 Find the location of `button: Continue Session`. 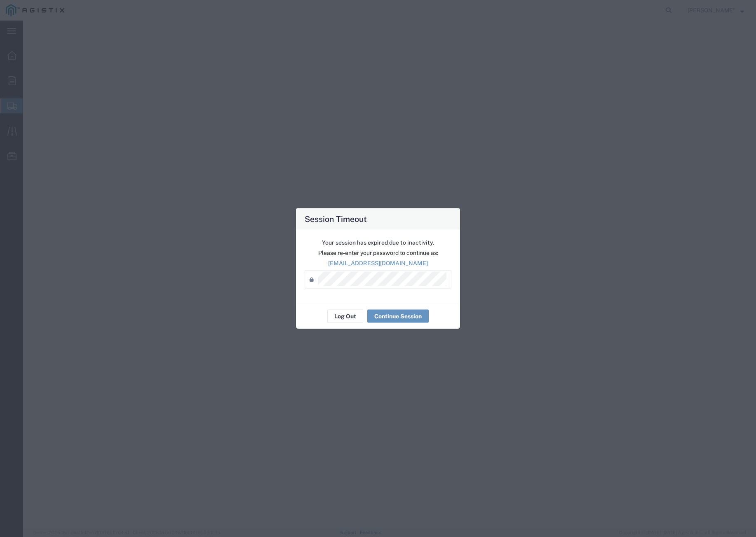

button: Continue Session is located at coordinates (398, 316).